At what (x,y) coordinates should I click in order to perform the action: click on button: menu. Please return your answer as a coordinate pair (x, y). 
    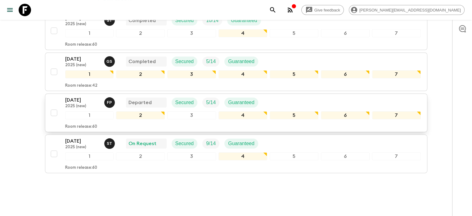
    Looking at the image, I should click on (10, 10).